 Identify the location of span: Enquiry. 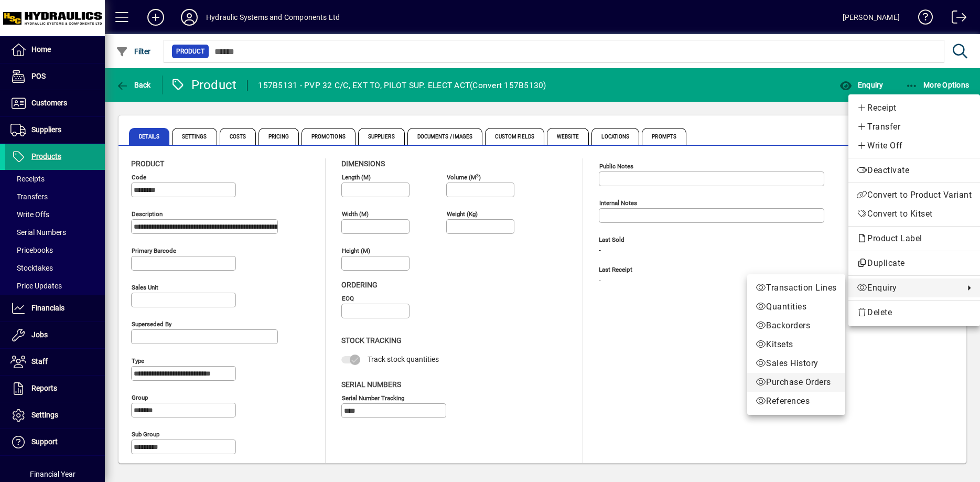
(908, 288).